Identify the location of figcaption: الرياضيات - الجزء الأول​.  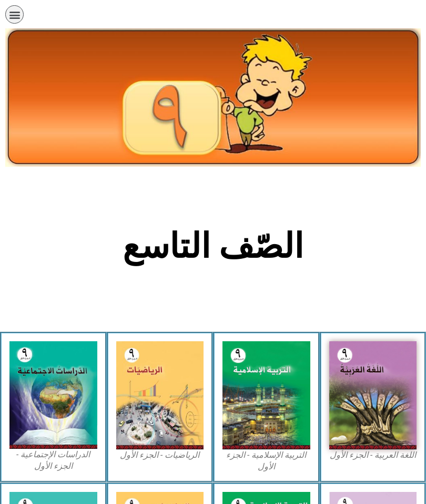
(160, 456).